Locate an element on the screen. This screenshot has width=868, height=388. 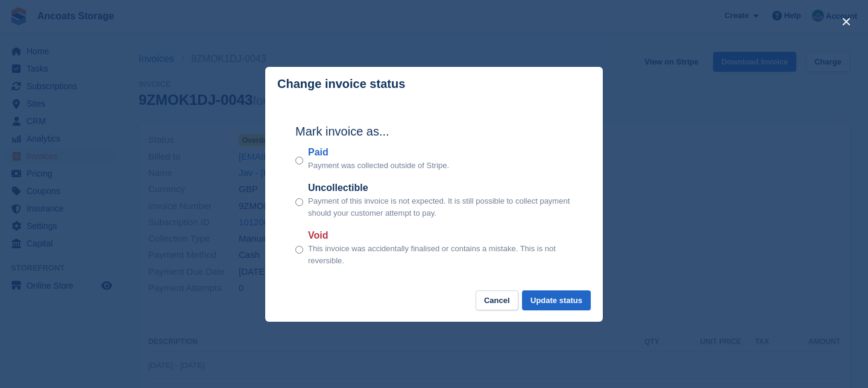
p: Payment of this invoice is not expected. It is still possible to collect payment should your cust... is located at coordinates (440, 207).